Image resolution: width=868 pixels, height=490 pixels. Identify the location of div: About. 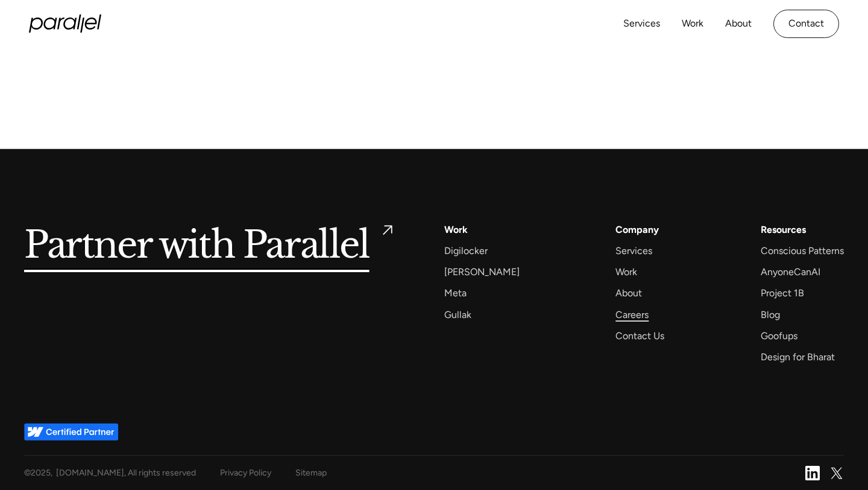
(629, 293).